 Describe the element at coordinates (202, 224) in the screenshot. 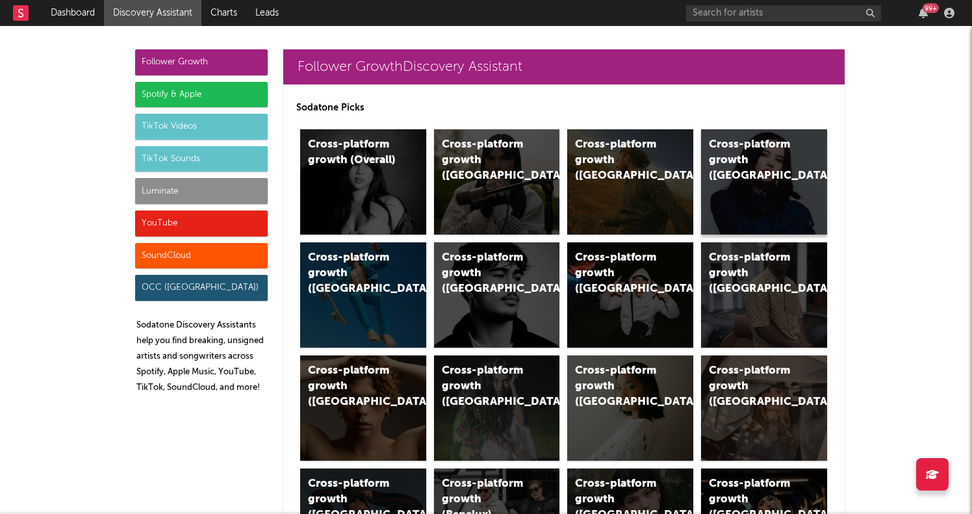

I see `div: YouTube` at that location.